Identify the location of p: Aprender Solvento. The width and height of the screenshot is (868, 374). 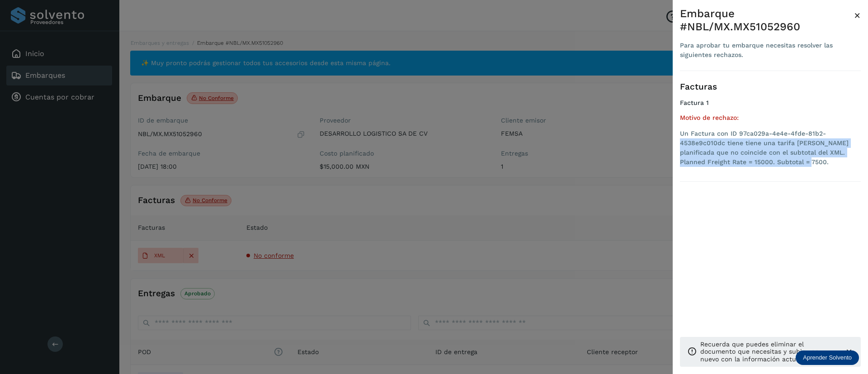
(827, 358).